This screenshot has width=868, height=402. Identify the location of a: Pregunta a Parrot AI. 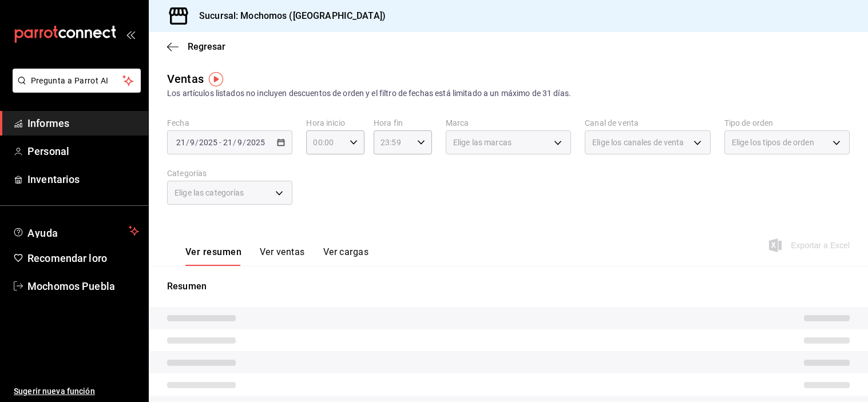
(75, 88).